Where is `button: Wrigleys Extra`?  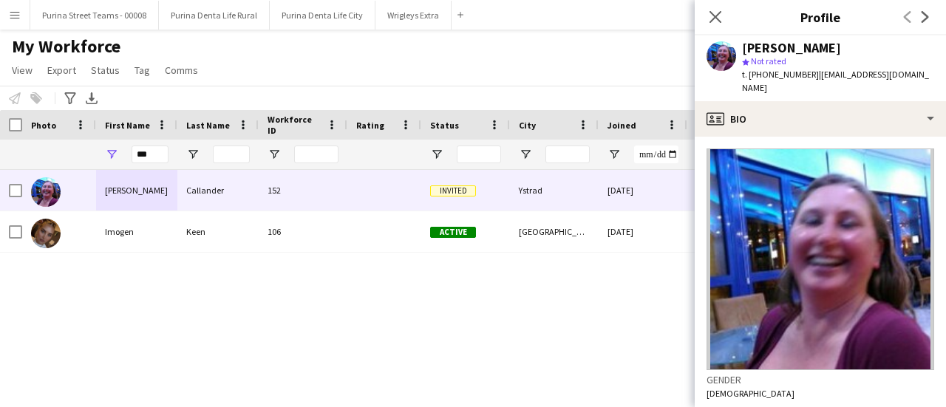 button: Wrigleys Extra is located at coordinates (413, 15).